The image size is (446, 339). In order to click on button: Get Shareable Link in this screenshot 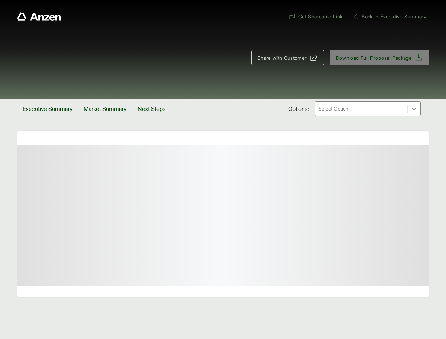, I will do `click(316, 16)`.